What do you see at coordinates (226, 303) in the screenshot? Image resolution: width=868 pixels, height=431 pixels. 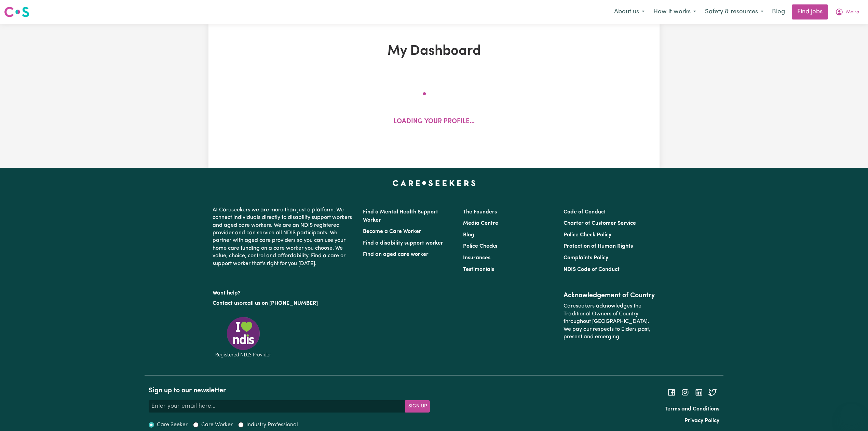 I see `a: Contact us` at bounding box center [226, 303].